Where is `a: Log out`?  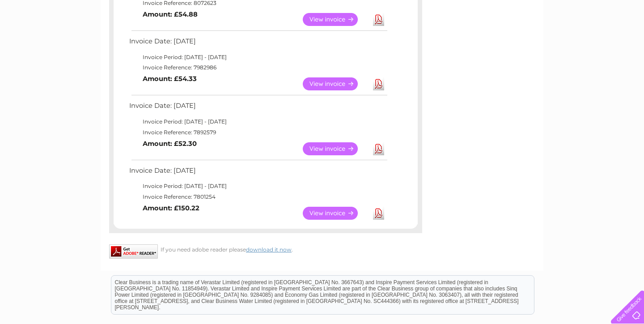 a: Log out is located at coordinates (625, 41).